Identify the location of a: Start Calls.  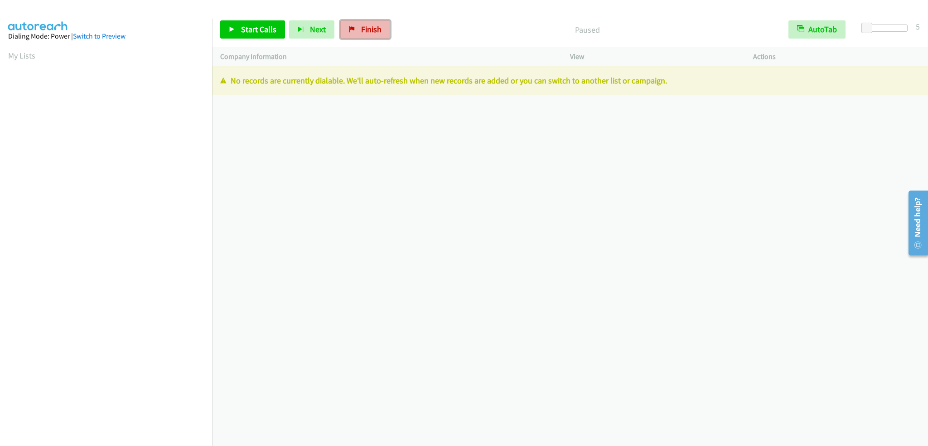
(253, 29).